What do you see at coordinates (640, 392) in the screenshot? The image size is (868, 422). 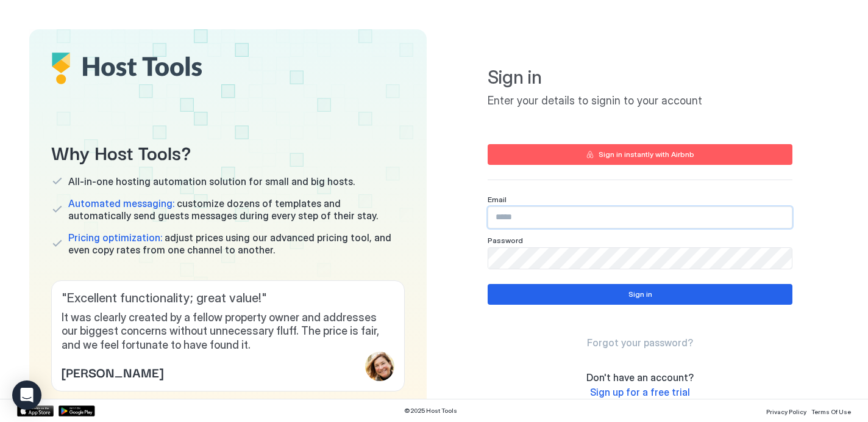 I see `span: Sign up for a free trial` at bounding box center [640, 392].